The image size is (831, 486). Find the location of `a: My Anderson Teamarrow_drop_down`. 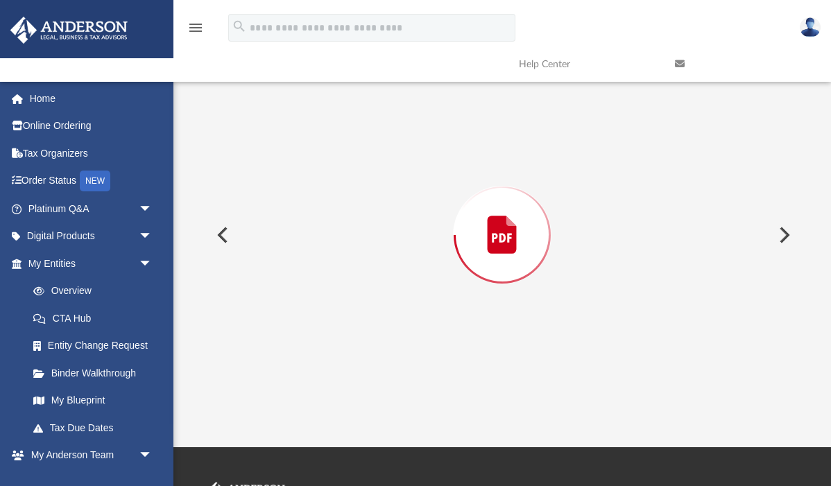

a: My Anderson Teamarrow_drop_down is located at coordinates (88, 455).